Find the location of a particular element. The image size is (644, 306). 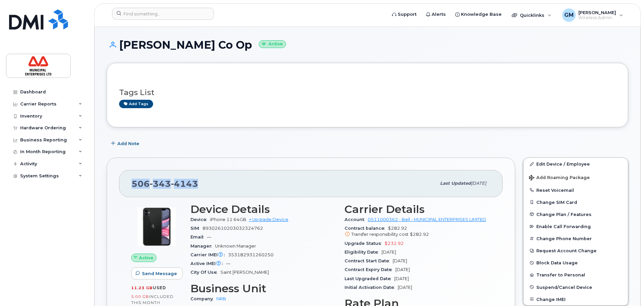

span: Add Note is located at coordinates (128, 143).